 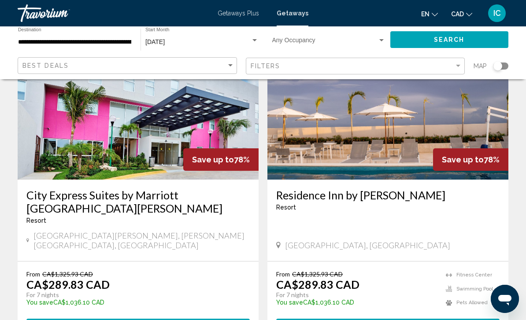 I want to click on span: en, so click(x=425, y=14).